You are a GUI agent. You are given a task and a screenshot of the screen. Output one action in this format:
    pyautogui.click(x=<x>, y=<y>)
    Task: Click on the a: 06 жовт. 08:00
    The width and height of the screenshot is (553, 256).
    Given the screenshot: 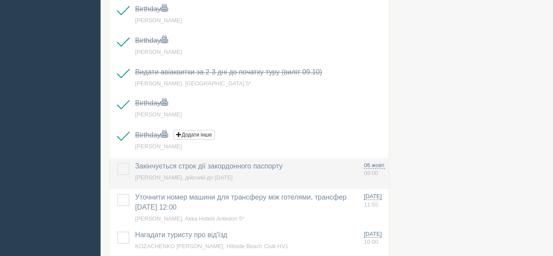 What is the action you would take?
    pyautogui.click(x=374, y=169)
    